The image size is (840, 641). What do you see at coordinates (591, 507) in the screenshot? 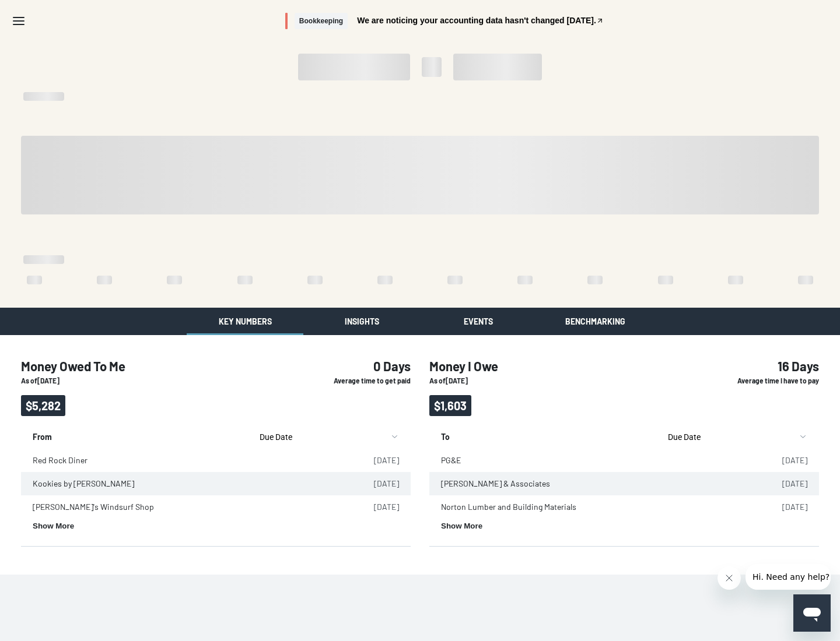
I see `td: Norton Lumber and Building Materials` at bounding box center [591, 507].